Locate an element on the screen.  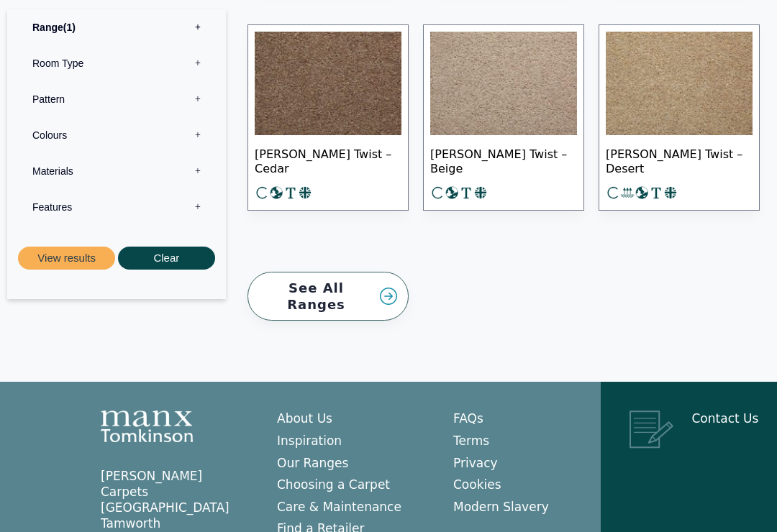
button: Clear is located at coordinates (166, 258).